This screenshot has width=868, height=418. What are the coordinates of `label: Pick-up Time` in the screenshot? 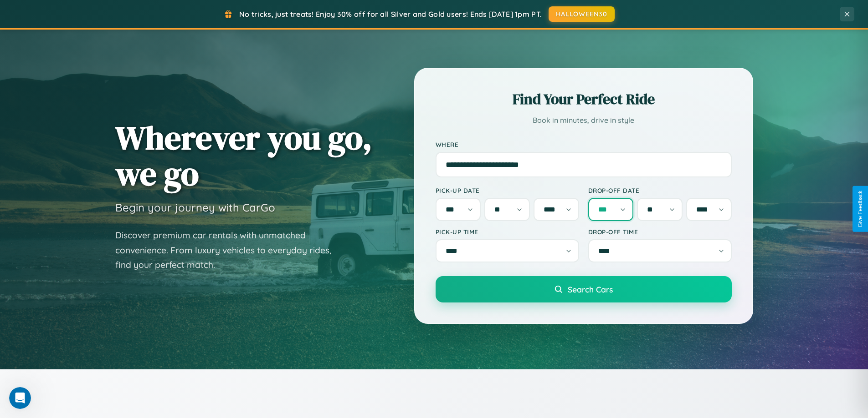 It's located at (507, 232).